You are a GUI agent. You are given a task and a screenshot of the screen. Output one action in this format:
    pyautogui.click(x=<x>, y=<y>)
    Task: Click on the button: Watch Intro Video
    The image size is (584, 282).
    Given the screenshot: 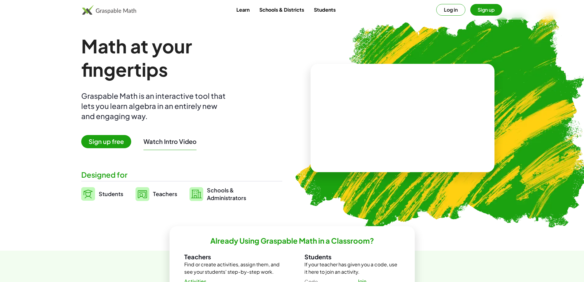 What is the action you would take?
    pyautogui.click(x=170, y=141)
    